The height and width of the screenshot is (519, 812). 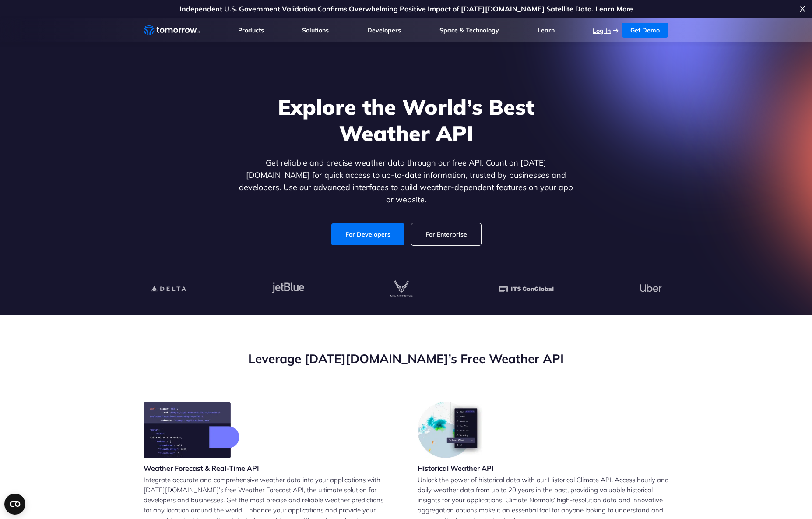 I want to click on a: Products, so click(x=251, y=30).